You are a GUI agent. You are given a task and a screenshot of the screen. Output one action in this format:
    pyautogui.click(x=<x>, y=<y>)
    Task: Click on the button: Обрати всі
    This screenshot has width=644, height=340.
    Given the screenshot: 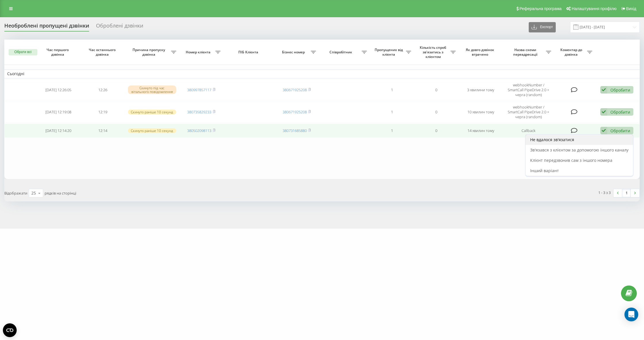 What is the action you would take?
    pyautogui.click(x=23, y=52)
    